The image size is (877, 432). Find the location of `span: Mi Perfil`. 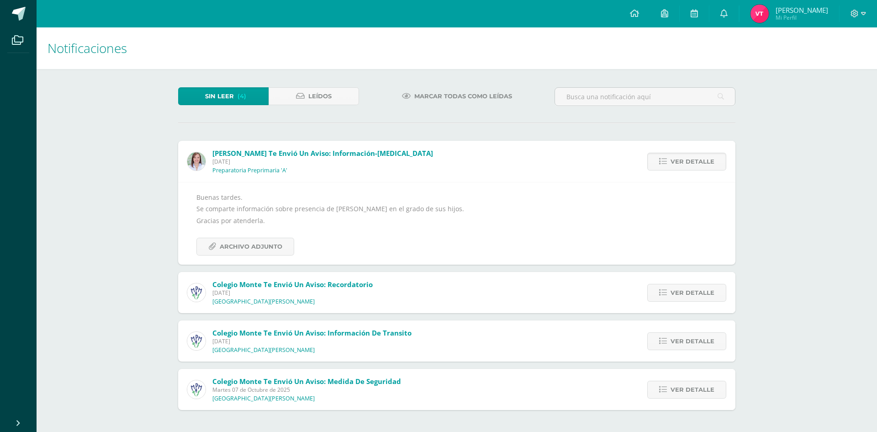

span: Mi Perfil is located at coordinates (801, 17).